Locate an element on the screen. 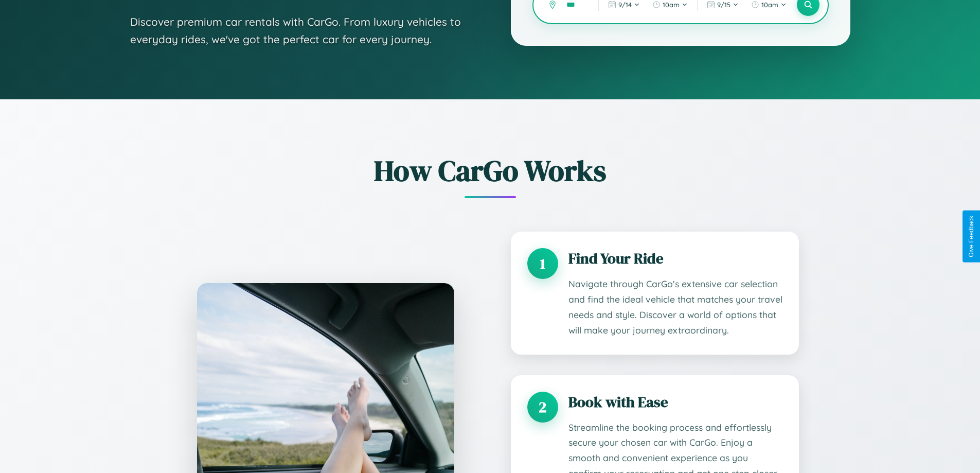 The height and width of the screenshot is (473, 980). div: Give Feedback is located at coordinates (971, 236).